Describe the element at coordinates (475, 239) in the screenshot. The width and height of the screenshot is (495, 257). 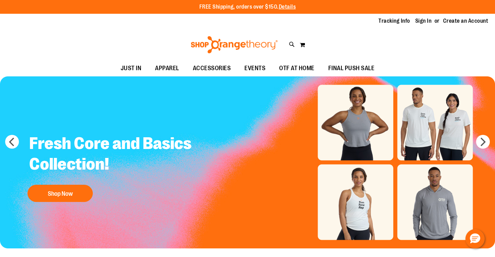
I see `button: Hello, have a question? Let’s chat.` at that location.